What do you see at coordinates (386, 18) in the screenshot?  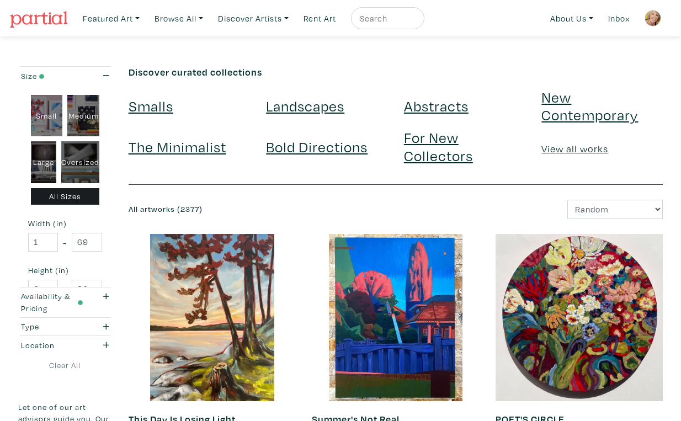 I see `input: Search` at bounding box center [386, 18].